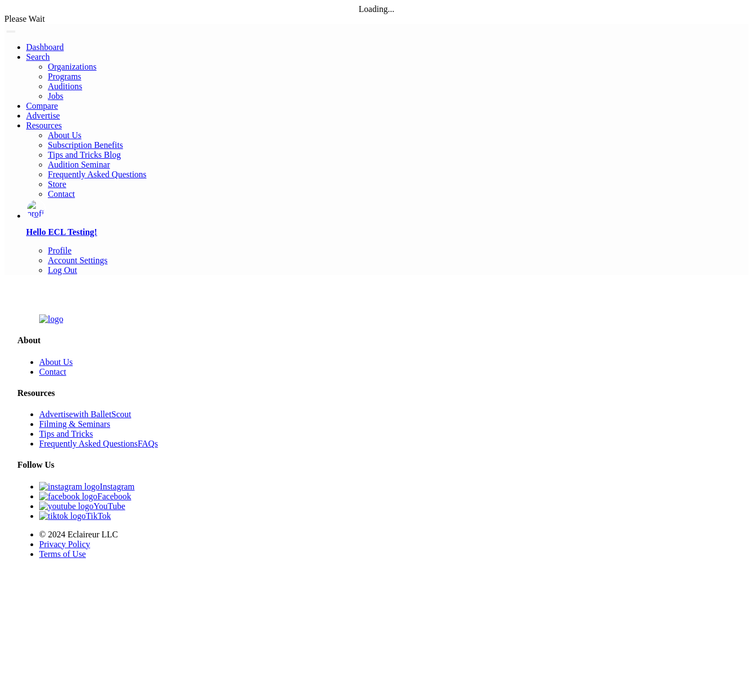 The image size is (753, 700). Describe the element at coordinates (88, 443) in the screenshot. I see `span: Frequently Asked Questions` at that location.